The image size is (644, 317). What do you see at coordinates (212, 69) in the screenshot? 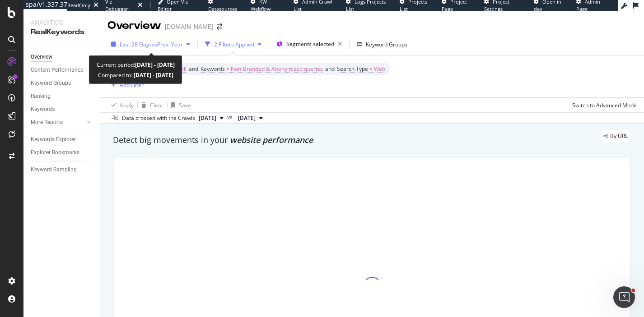
I see `span: Keywords` at bounding box center [212, 69].